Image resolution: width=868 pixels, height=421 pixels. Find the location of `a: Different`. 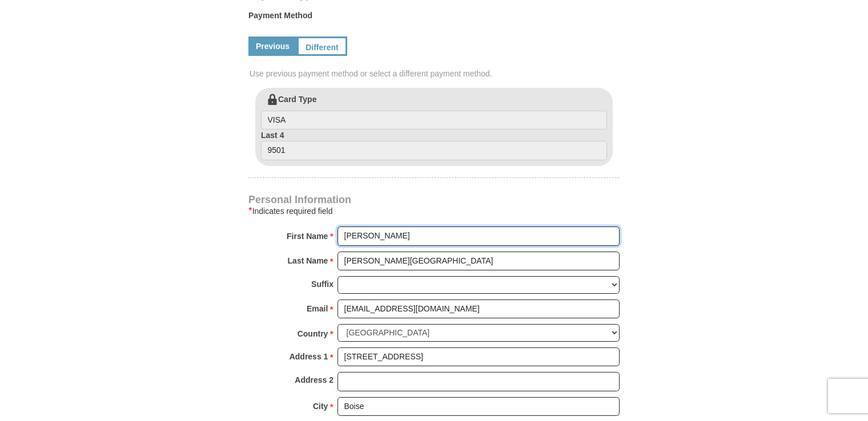

a: Different is located at coordinates (322, 46).